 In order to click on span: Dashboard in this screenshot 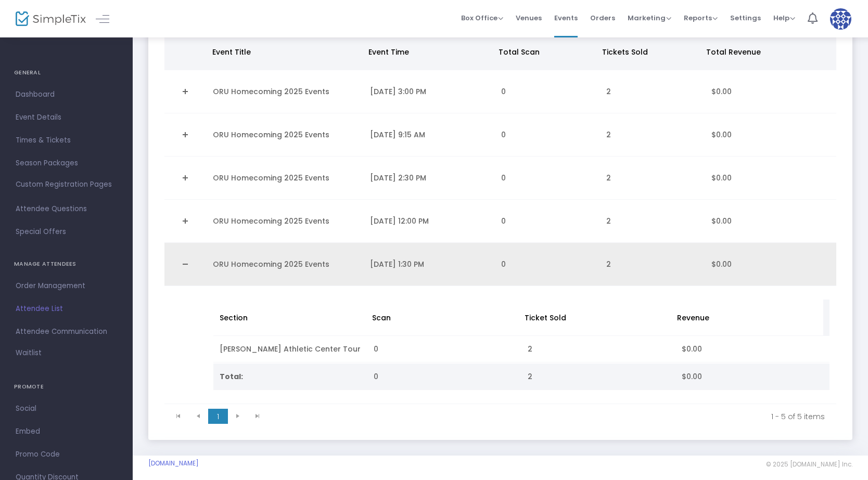, I will do `click(67, 95)`.